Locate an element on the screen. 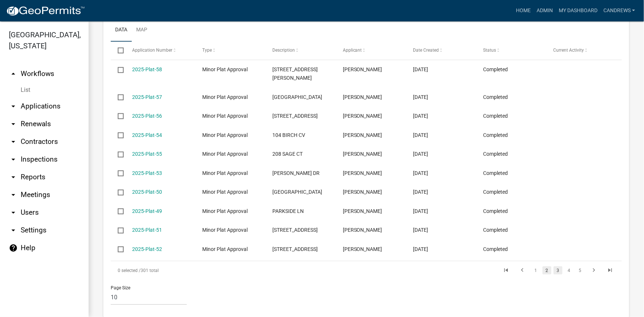 The width and height of the screenshot is (644, 317). span: Brandon Hightower is located at coordinates (363, 154).